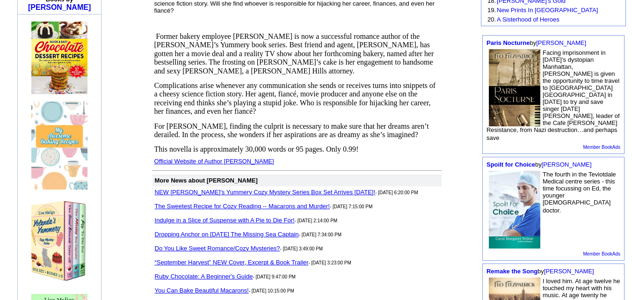 The width and height of the screenshot is (632, 300). What do you see at coordinates (256, 149) in the screenshot?
I see `span: This novella is approximately 30,000 words or 95 pages. Only 0.99!` at bounding box center [256, 149].